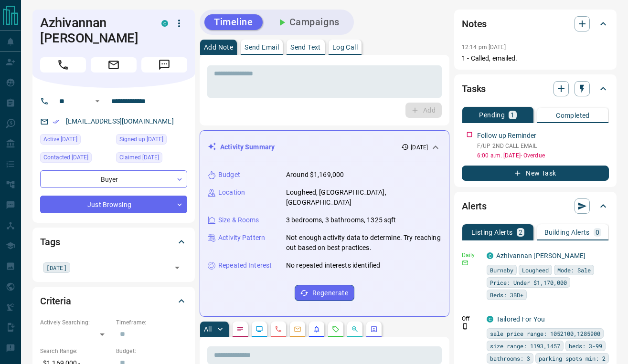  What do you see at coordinates (572, 359) in the screenshot?
I see `span: parking spots min: 2` at bounding box center [572, 359].